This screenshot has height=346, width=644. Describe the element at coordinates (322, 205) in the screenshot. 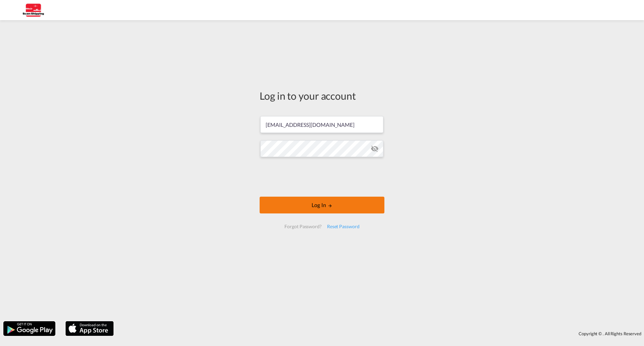

I see `button: LOGIN` at that location.